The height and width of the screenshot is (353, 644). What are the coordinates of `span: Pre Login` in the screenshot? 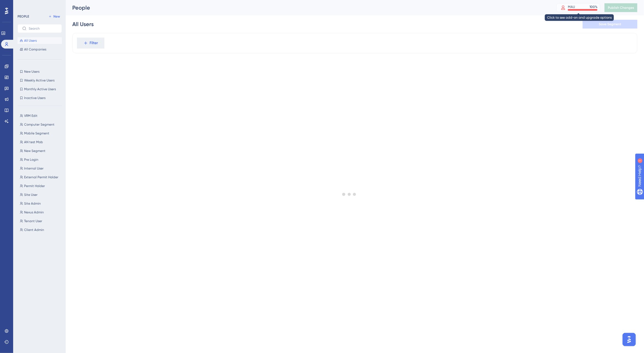 It's located at (31, 160).